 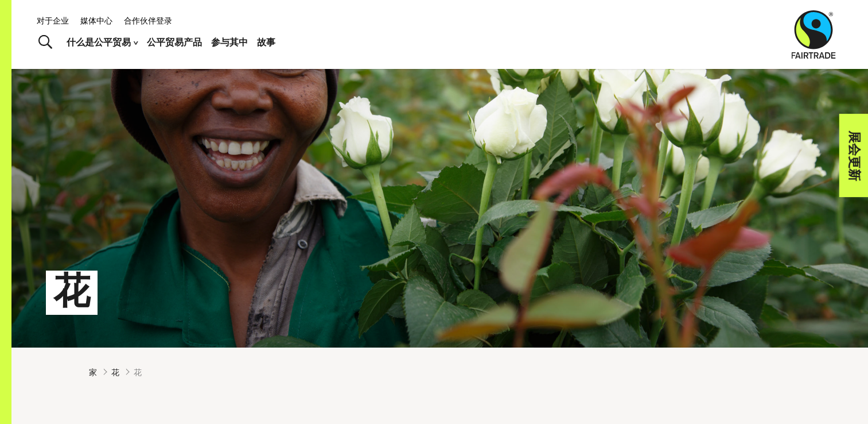 I want to click on a: 什么是公平贸易, so click(x=102, y=42).